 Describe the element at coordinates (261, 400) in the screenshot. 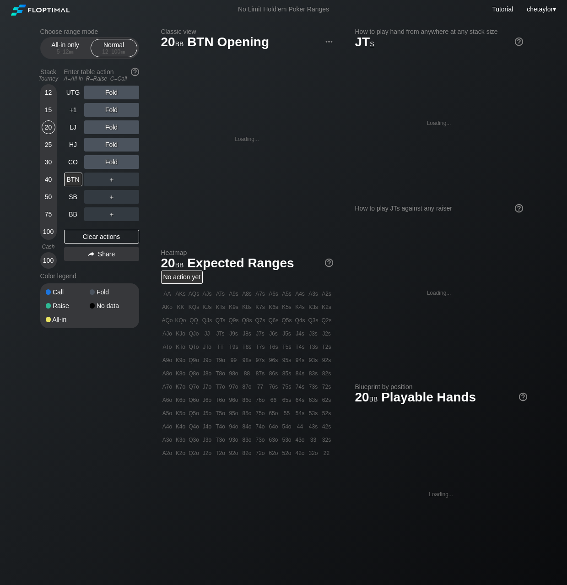

I see `div: 76o` at that location.